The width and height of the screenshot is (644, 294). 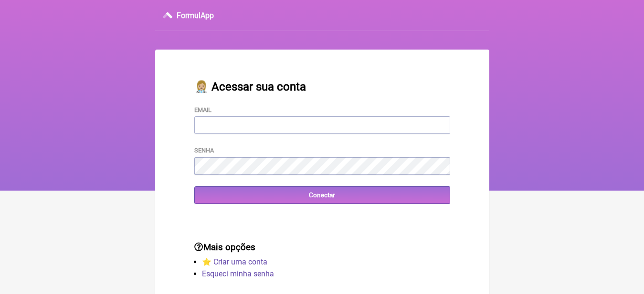 I want to click on input: Conectar, so click(x=322, y=195).